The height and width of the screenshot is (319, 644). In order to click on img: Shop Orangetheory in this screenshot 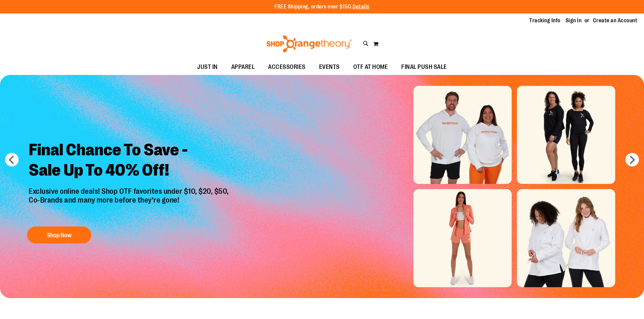, I will do `click(309, 44)`.